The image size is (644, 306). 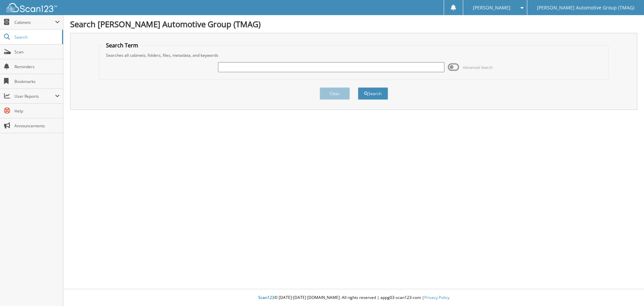 What do you see at coordinates (354, 55) in the screenshot?
I see `div: Searches all cabinets, folders, files, metadata, and keywords` at bounding box center [354, 55].